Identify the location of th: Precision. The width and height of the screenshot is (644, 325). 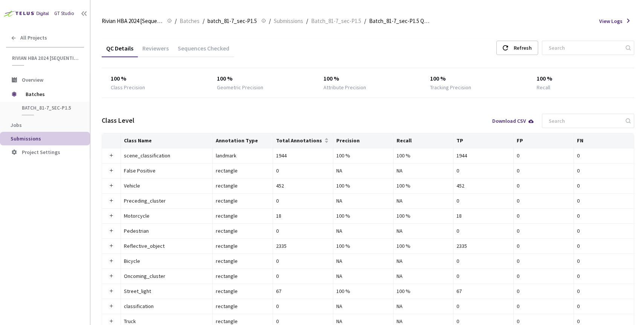
(363, 141).